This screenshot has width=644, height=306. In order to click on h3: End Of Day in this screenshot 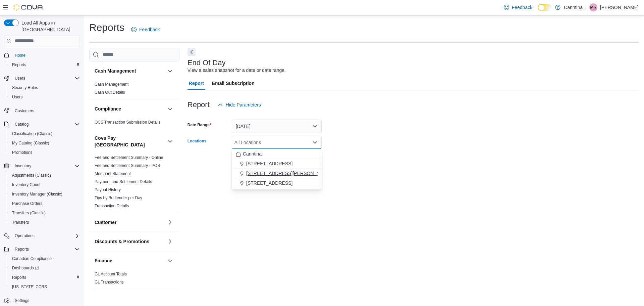, I will do `click(207, 63)`.